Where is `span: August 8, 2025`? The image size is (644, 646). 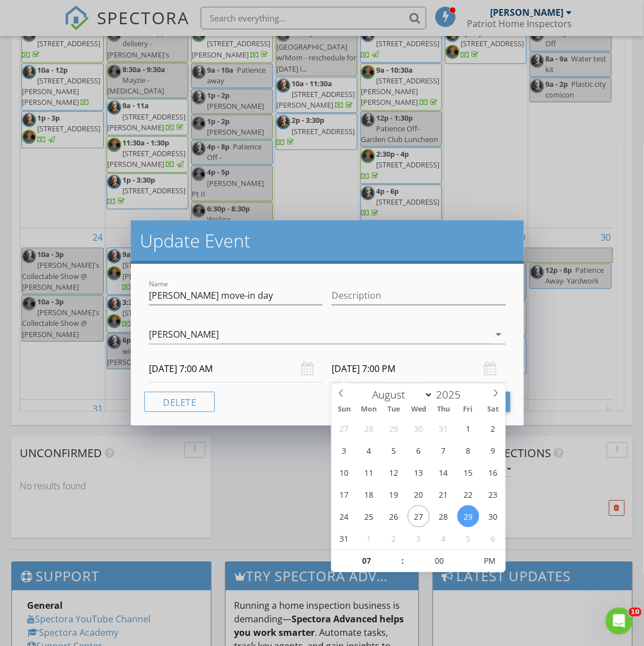
span: August 8, 2025 is located at coordinates (468, 451).